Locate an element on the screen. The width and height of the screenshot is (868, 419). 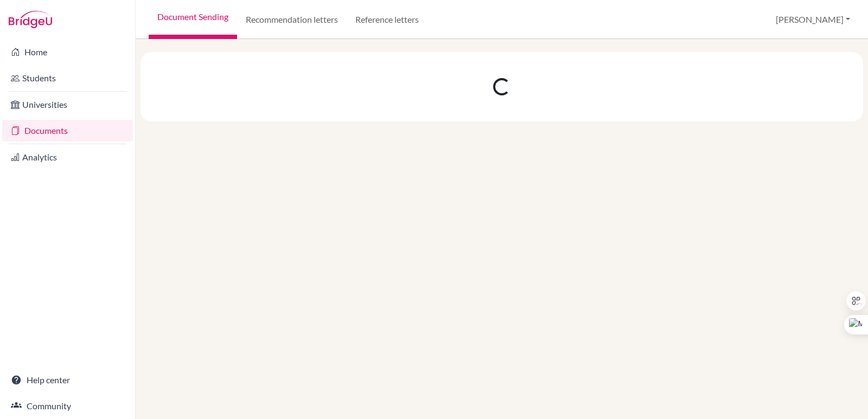
a: Documents is located at coordinates (68, 131).